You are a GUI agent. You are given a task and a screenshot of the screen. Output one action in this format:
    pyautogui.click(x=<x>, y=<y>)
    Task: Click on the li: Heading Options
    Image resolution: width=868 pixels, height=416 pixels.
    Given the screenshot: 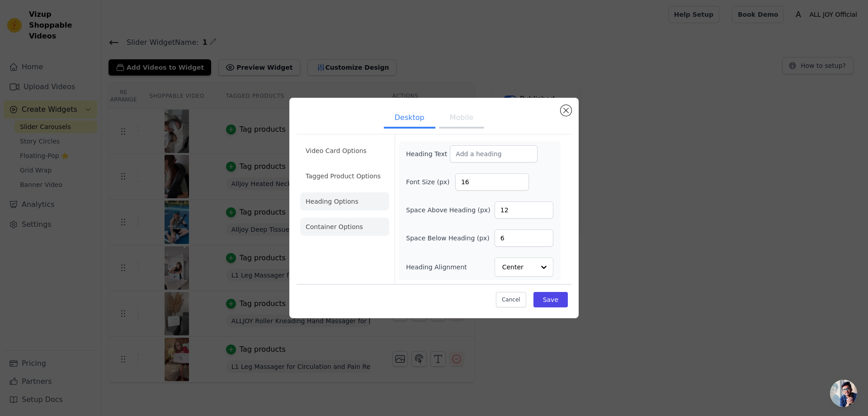 What is the action you would take?
    pyautogui.click(x=344, y=202)
    